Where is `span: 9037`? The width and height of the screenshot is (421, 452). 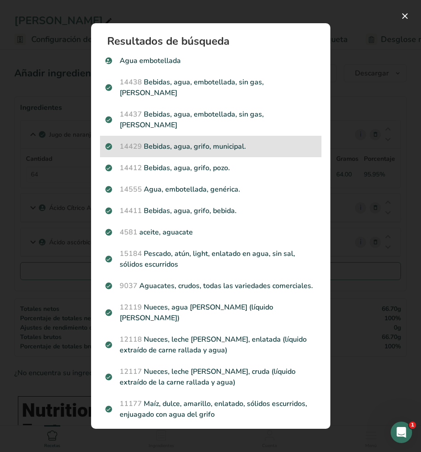 span: 9037 is located at coordinates (129, 286).